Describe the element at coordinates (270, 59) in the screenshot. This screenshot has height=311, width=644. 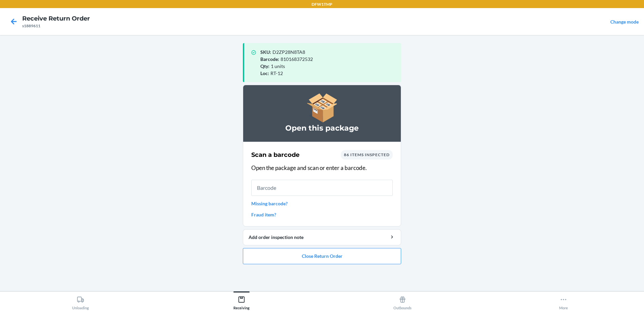
I see `span: Barcode :` at that location.